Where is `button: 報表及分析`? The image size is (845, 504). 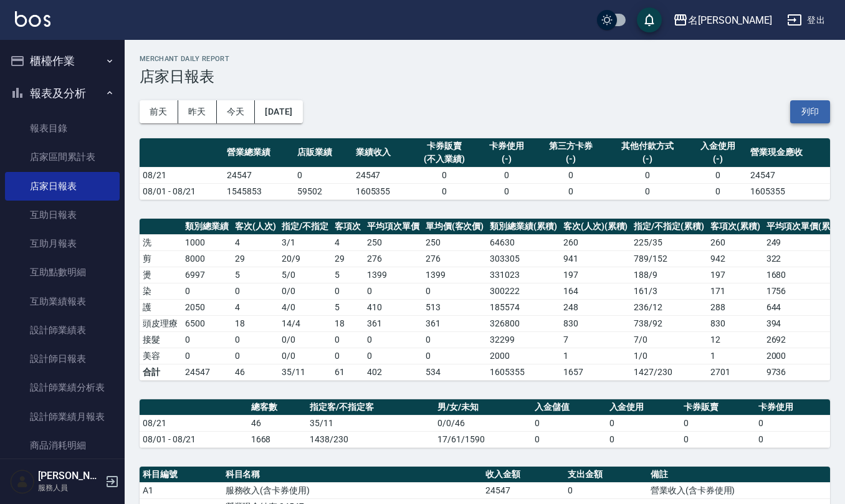
button: 報表及分析 is located at coordinates (62, 94).